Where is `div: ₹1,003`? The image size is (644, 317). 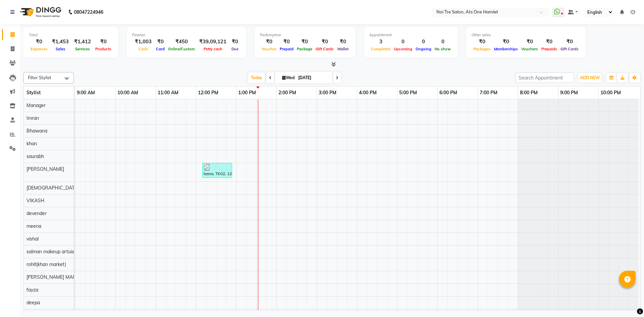 div: ₹1,003 is located at coordinates (143, 42).